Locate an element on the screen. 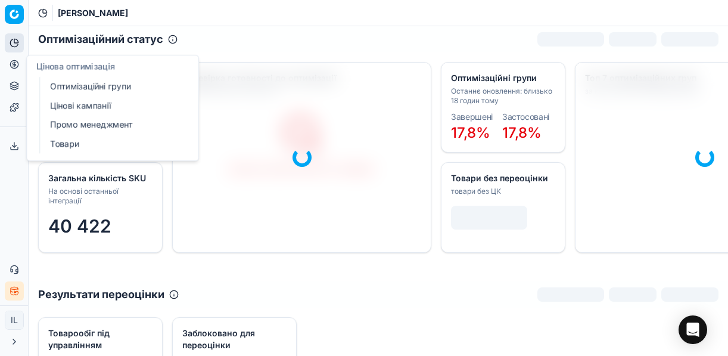 Image resolution: width=728 pixels, height=356 pixels. div: Open Intercom Messenger is located at coordinates (693, 330).